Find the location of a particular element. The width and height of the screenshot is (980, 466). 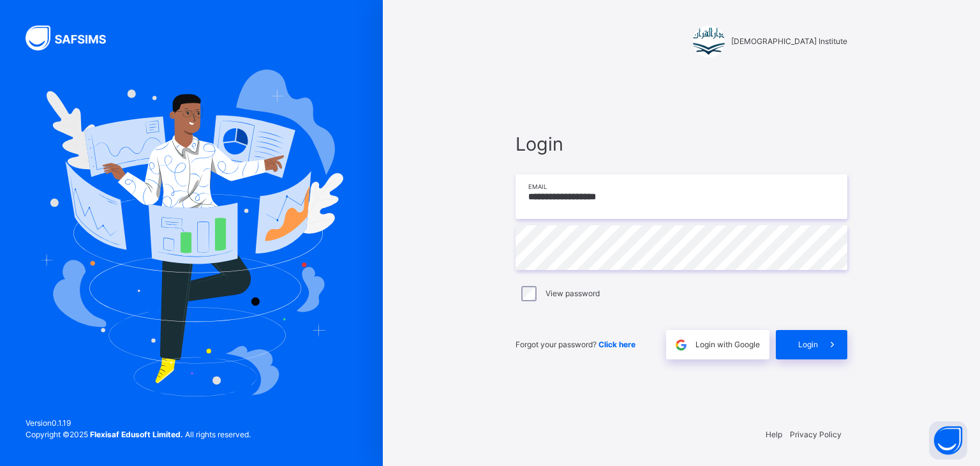

span: Copyright © 2025 All rights reserved. is located at coordinates (138, 434).